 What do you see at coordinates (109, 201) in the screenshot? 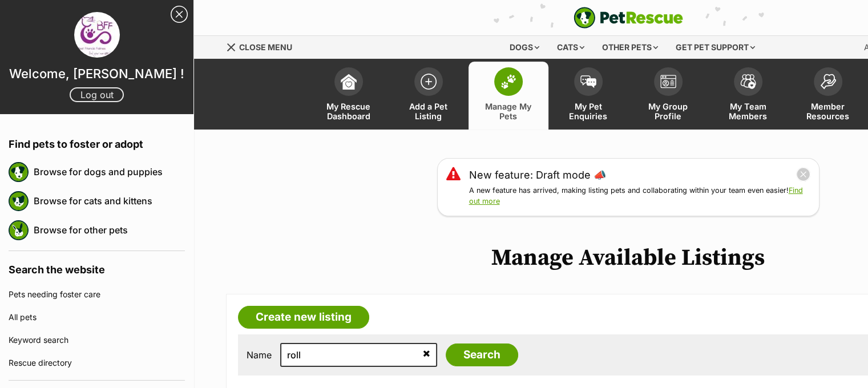
I see `a: Browse for cats and kittens` at bounding box center [109, 201].